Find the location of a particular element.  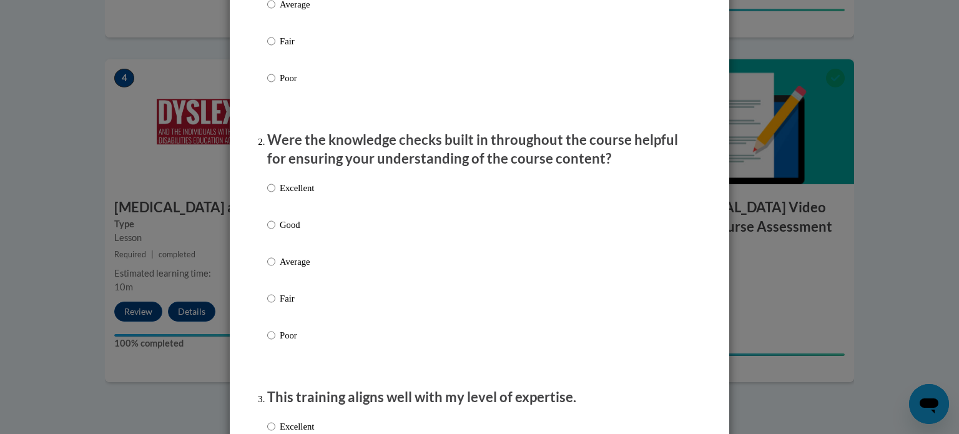

input: Average is located at coordinates (271, 262).